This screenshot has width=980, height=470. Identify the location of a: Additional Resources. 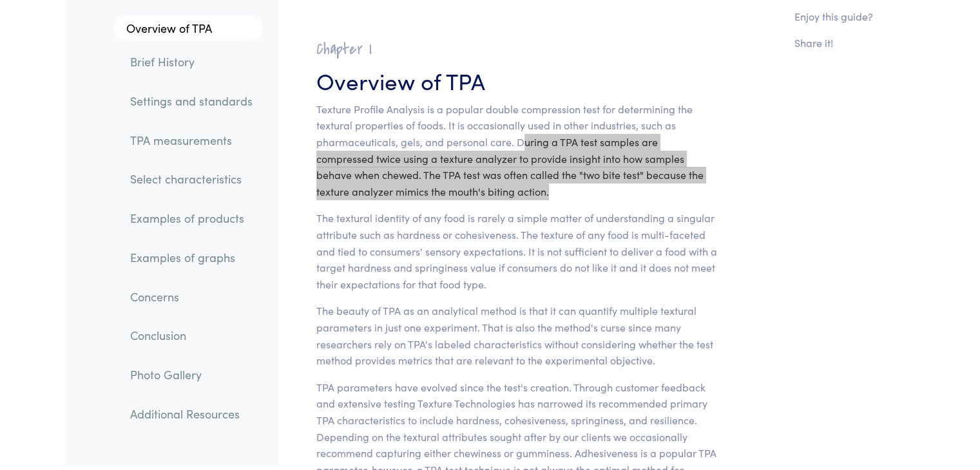
(191, 414).